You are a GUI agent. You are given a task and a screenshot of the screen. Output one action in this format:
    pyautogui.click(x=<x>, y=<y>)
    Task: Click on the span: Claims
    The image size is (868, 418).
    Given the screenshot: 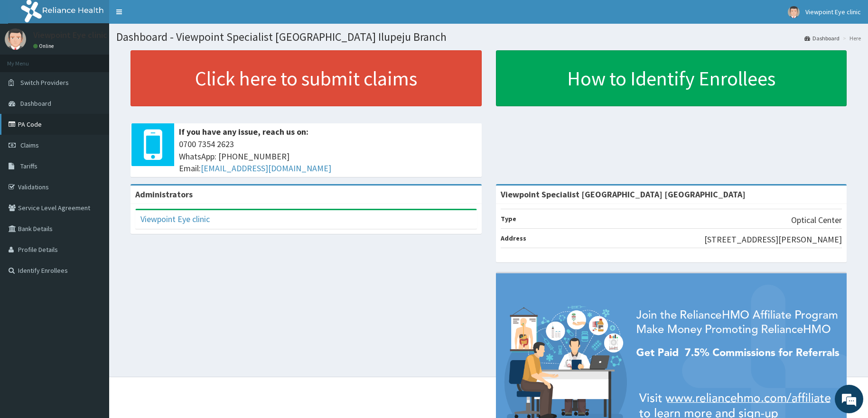 What is the action you would take?
    pyautogui.click(x=29, y=146)
    